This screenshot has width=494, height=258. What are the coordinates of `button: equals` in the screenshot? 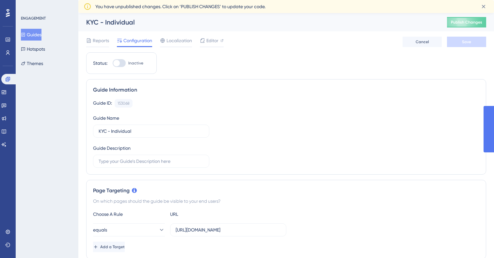 It's located at (129, 230).